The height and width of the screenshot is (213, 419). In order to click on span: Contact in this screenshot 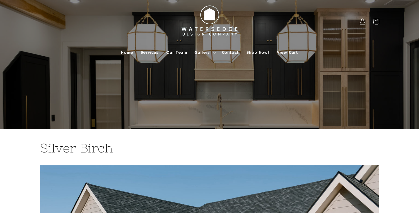, I will do `click(230, 53)`.